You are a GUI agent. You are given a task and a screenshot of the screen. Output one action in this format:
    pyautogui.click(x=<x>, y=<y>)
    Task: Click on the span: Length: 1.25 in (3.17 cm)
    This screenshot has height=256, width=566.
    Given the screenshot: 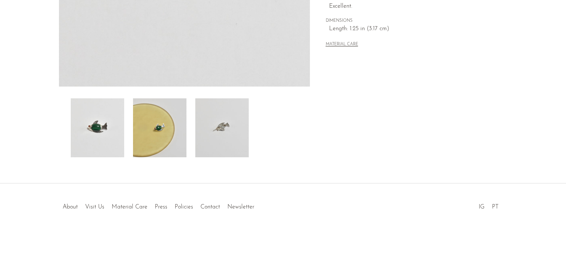 What is the action you would take?
    pyautogui.click(x=410, y=29)
    